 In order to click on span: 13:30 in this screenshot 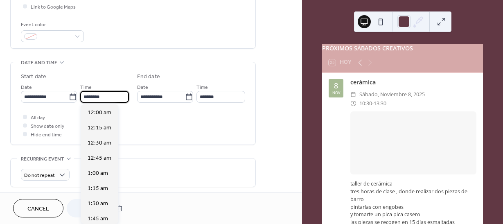, I will do `click(380, 103)`.